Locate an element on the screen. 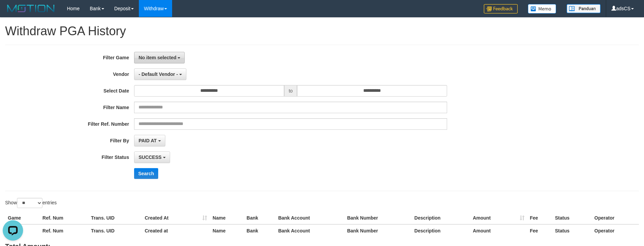  img: Button%20Memo.svg is located at coordinates (542, 9).